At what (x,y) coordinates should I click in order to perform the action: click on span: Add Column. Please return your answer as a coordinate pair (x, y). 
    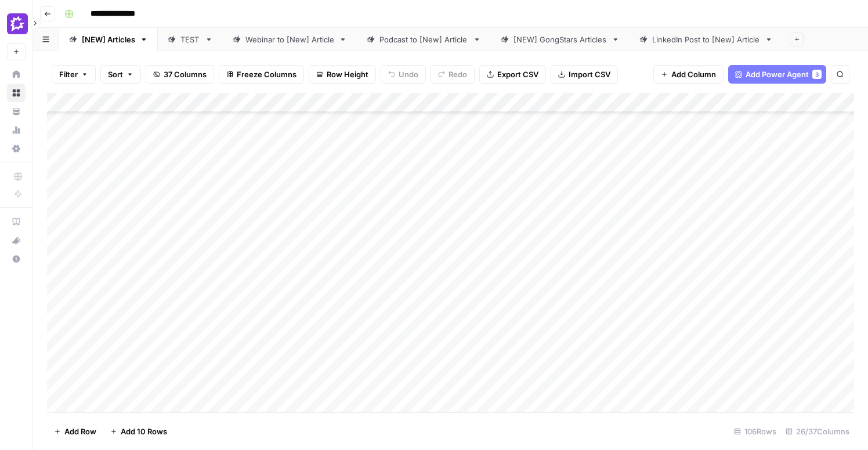
    Looking at the image, I should click on (694, 74).